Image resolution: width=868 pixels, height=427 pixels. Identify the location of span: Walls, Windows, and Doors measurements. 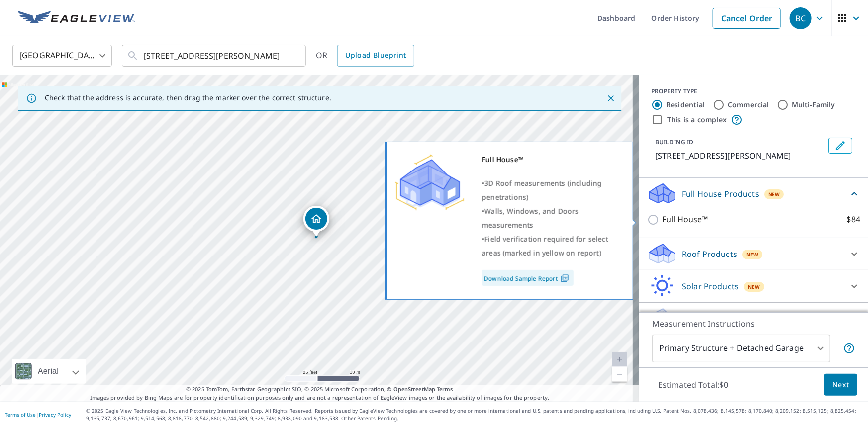
(530, 217).